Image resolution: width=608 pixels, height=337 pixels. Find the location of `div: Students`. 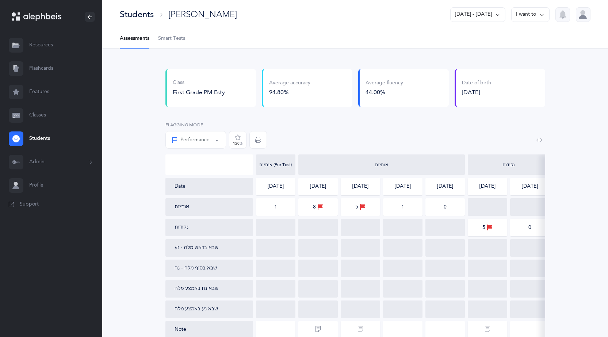

div: Students is located at coordinates (137, 14).